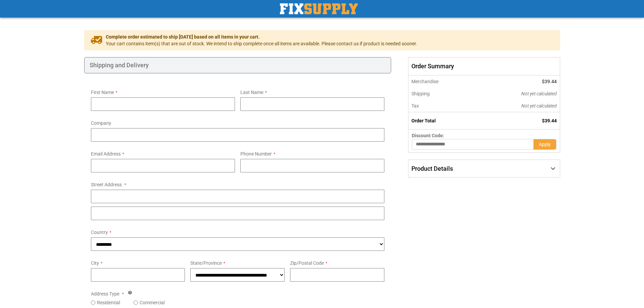 The image size is (644, 308). What do you see at coordinates (545, 144) in the screenshot?
I see `span: Apply` at bounding box center [545, 144].